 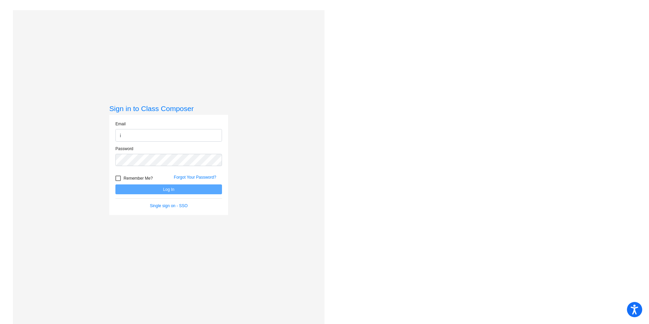 I want to click on a: Single sign on - SSO, so click(x=168, y=206).